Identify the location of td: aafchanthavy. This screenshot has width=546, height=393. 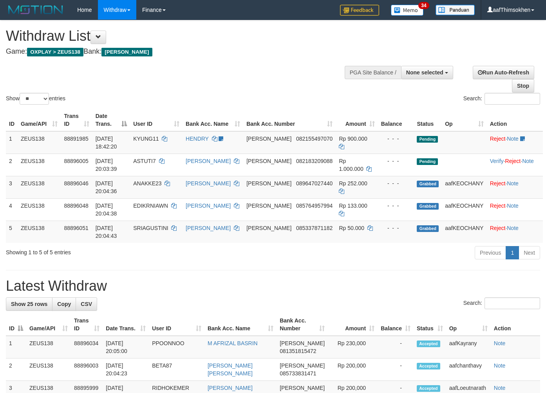
(469, 370).